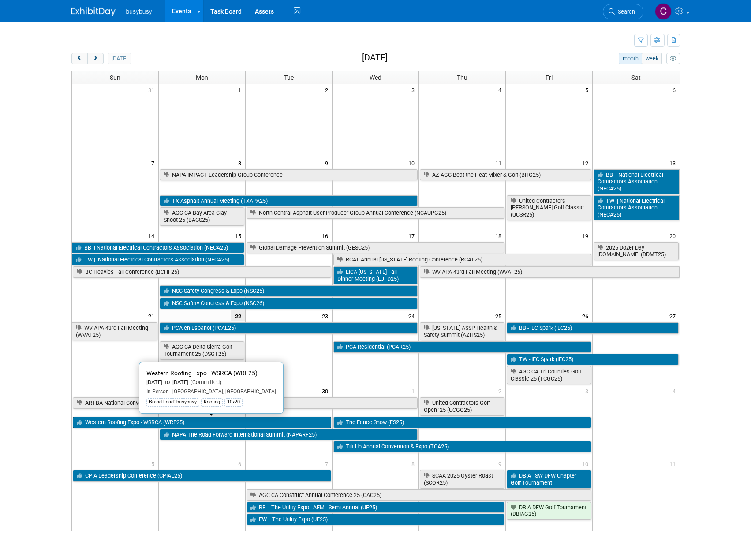 Image resolution: width=751 pixels, height=560 pixels. I want to click on button: week, so click(652, 58).